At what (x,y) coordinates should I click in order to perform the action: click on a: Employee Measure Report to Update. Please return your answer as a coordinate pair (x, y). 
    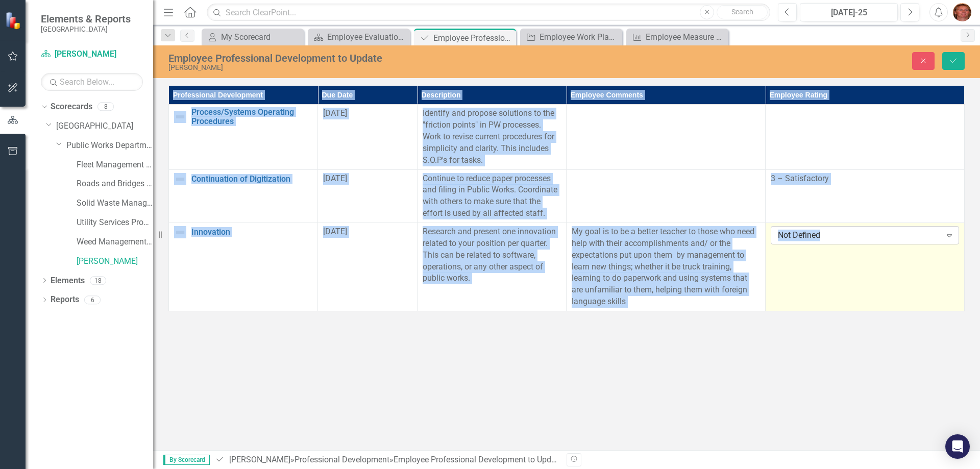
    Looking at the image, I should click on (677, 37).